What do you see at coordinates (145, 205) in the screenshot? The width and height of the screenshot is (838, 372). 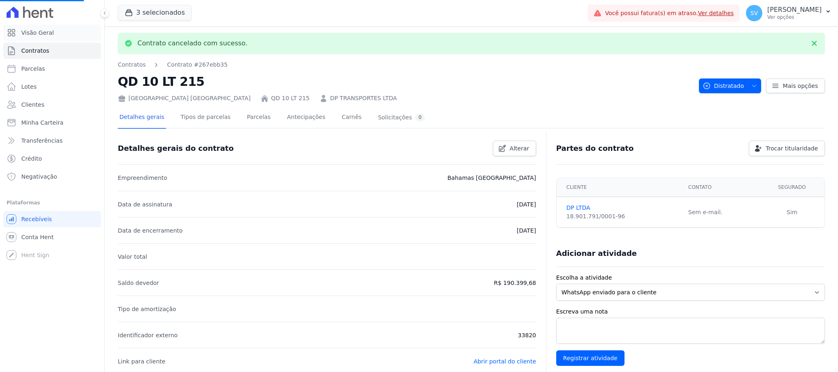 I see `p: Data de assinatura` at bounding box center [145, 205].